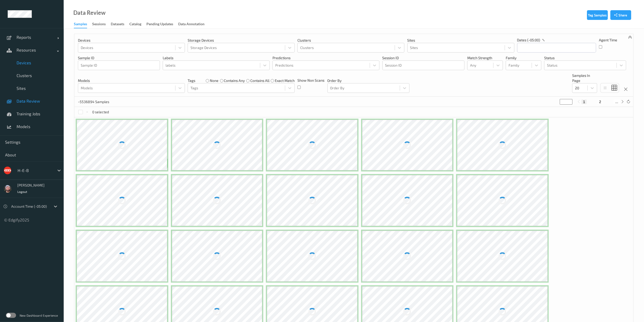 The height and width of the screenshot is (322, 644). I want to click on button: 2, so click(600, 102).